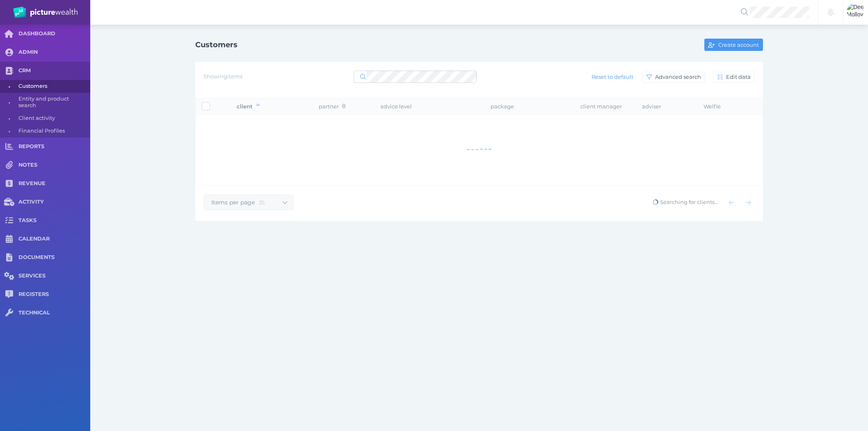 Image resolution: width=868 pixels, height=431 pixels. I want to click on button: Edit data, so click(734, 77).